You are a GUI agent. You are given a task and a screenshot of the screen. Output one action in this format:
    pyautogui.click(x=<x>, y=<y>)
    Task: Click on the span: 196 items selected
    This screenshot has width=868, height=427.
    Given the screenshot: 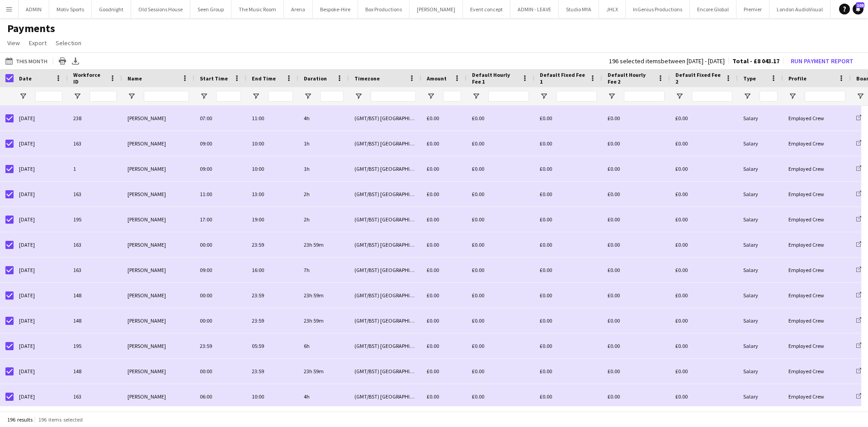 What is the action you would take?
    pyautogui.click(x=61, y=420)
    